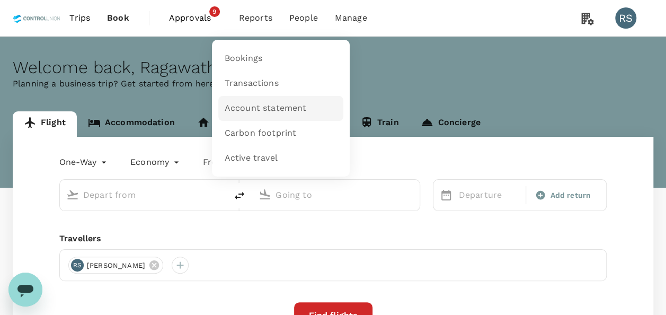 The width and height of the screenshot is (666, 315). Describe the element at coordinates (131, 124) in the screenshot. I see `a: Accommodation` at that location.